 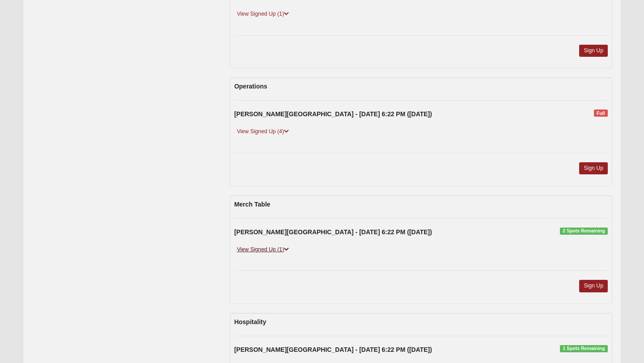 What do you see at coordinates (263, 131) in the screenshot?
I see `a: View Signed Up (4)` at bounding box center [263, 131].